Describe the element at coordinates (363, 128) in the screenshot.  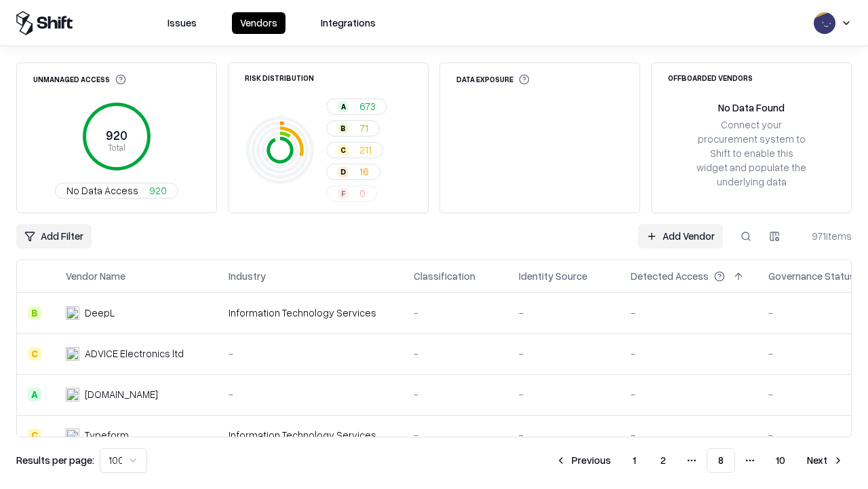
I see `span: 71` at that location.